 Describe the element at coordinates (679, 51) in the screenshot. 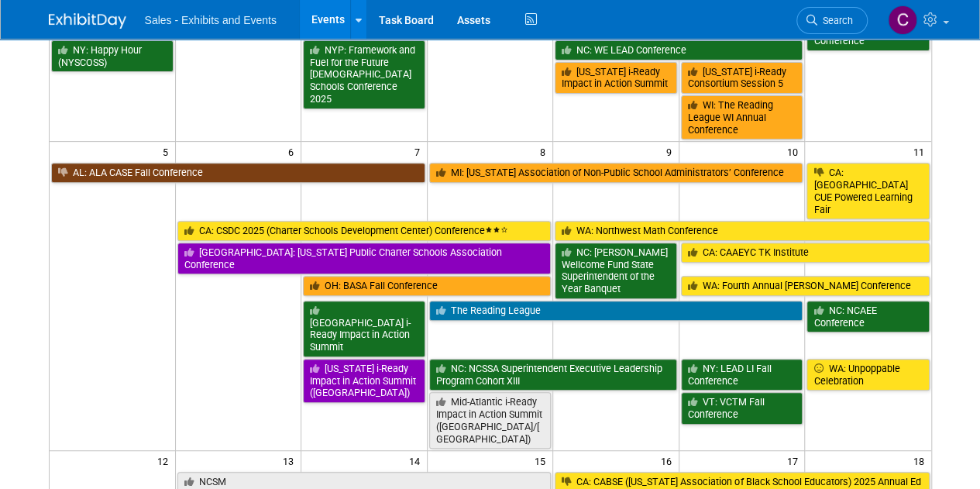

I see `a: NC: WE LEAD Conference` at that location.